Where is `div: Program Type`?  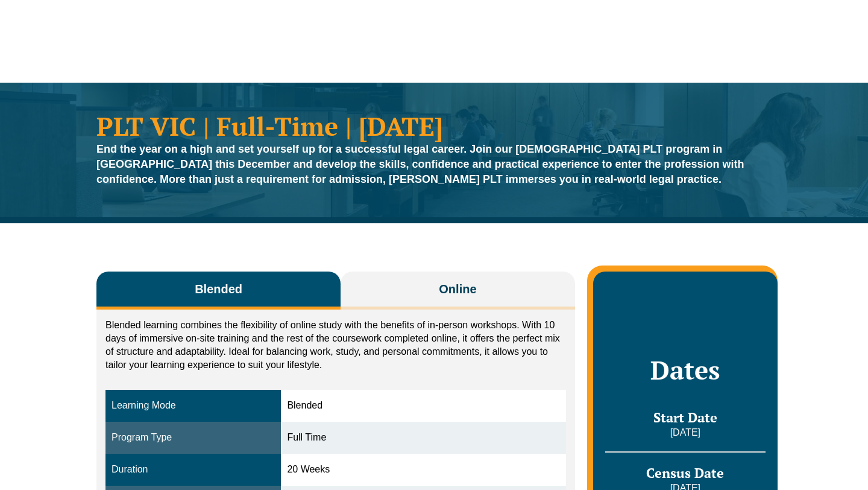
div: Program Type is located at coordinates (193, 437).